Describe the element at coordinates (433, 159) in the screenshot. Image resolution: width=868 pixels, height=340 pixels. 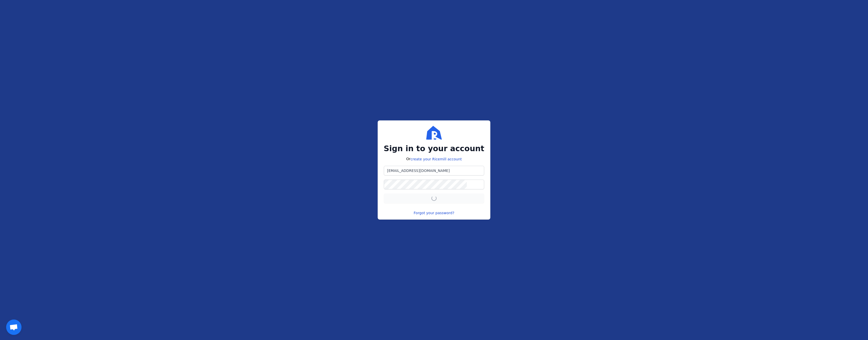
I see `p: Or` at that location.